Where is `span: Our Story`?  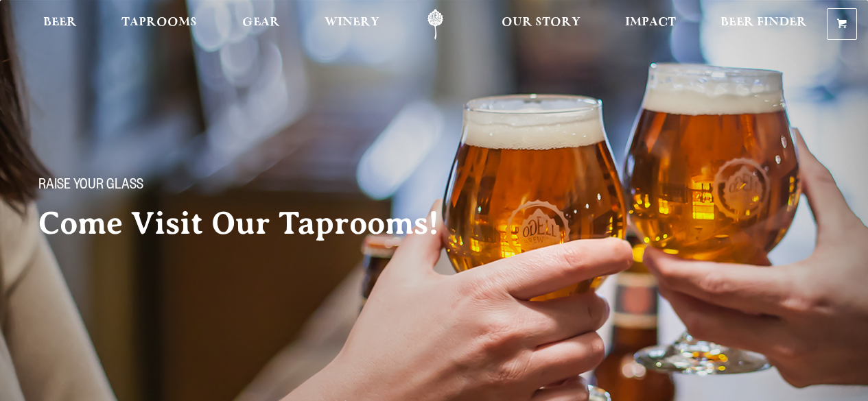 span: Our Story is located at coordinates (541, 23).